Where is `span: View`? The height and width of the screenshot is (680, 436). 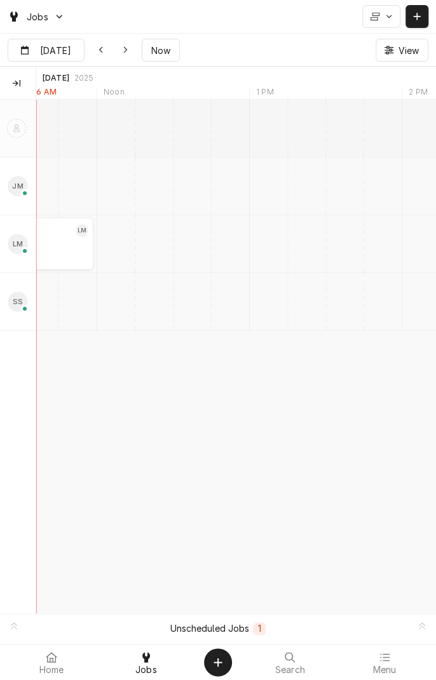
span: View is located at coordinates (408, 50).